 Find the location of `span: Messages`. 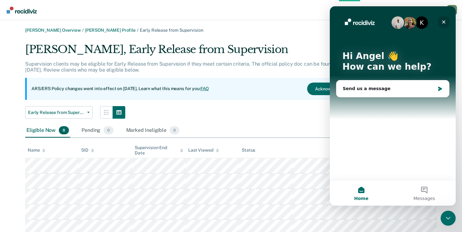

span: Messages is located at coordinates (94, 192).